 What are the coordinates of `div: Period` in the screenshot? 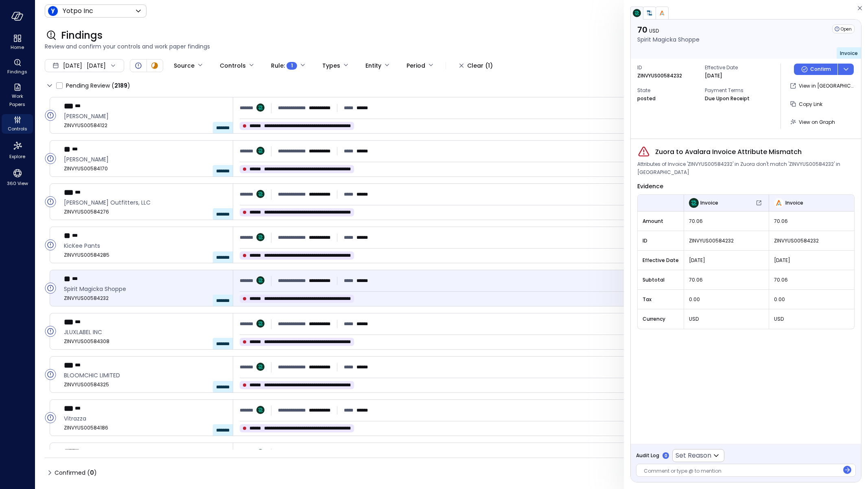 It's located at (416, 66).